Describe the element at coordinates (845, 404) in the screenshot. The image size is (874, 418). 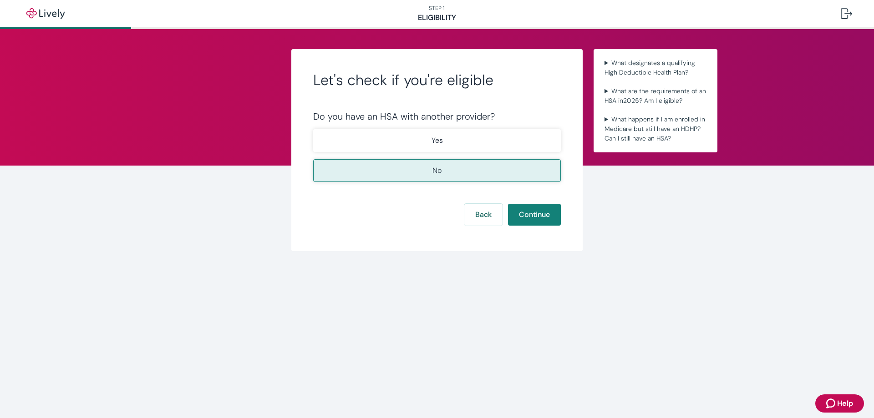
I see `span: Help` at that location.